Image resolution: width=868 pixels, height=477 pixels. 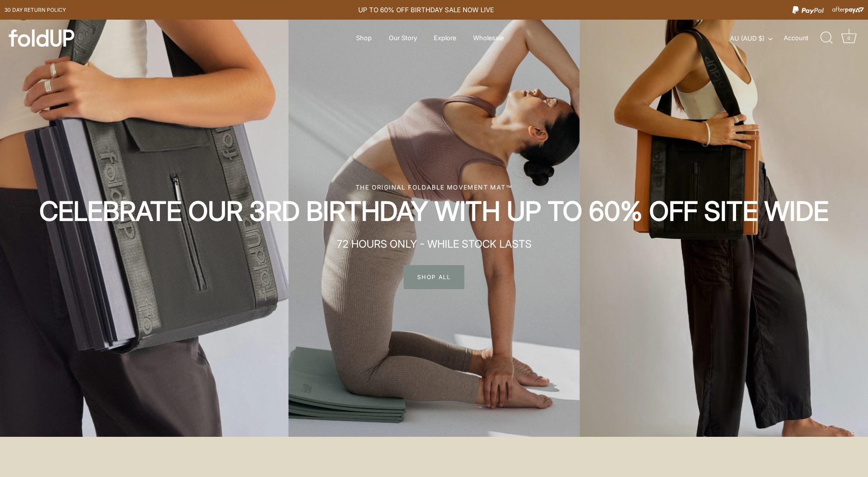 I want to click on a: Our Story, so click(x=403, y=38).